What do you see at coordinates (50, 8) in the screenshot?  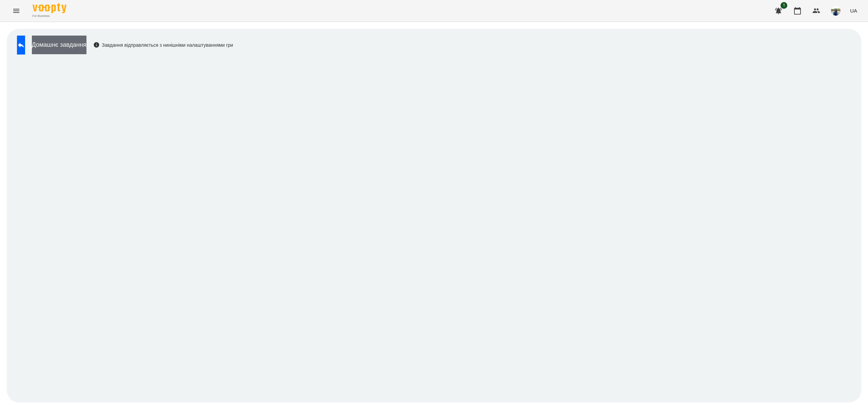 I see `img: Voopty Logo` at bounding box center [50, 8].